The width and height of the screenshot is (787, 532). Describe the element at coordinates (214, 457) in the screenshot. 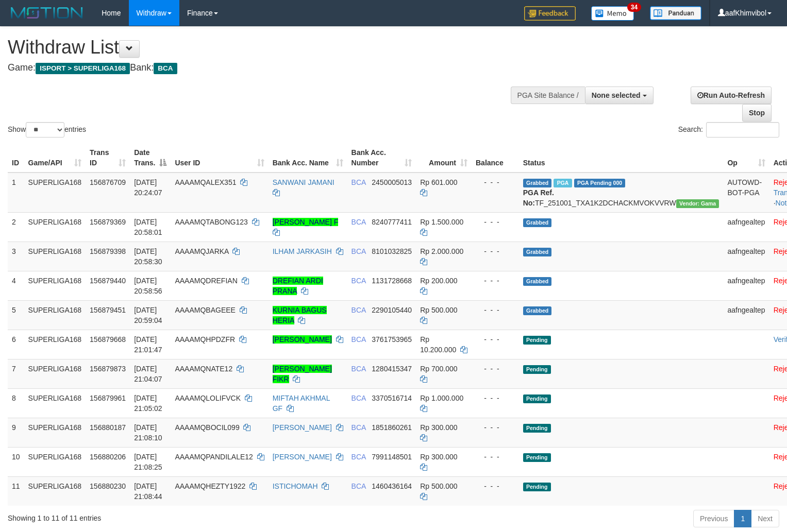

I see `span: AAAAMQPANDILALE12` at that location.